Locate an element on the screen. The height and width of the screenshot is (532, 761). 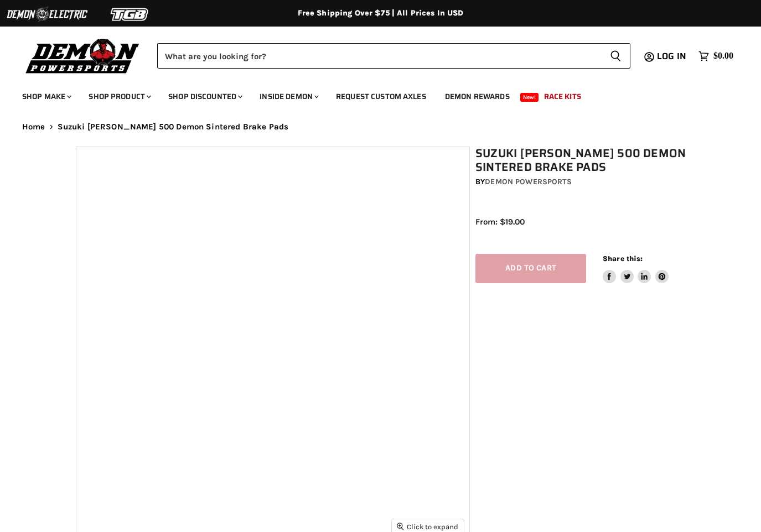
div: by is located at coordinates (583, 182).